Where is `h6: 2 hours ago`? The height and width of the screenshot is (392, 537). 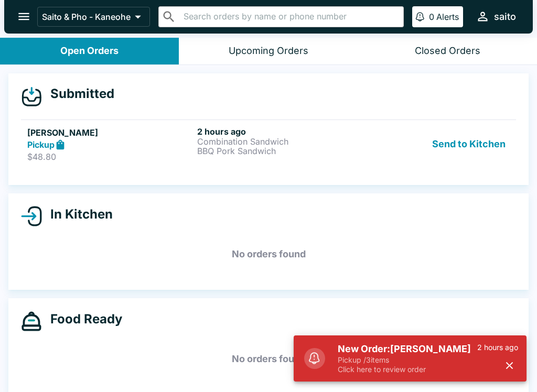 h6: 2 hours ago is located at coordinates (280, 132).